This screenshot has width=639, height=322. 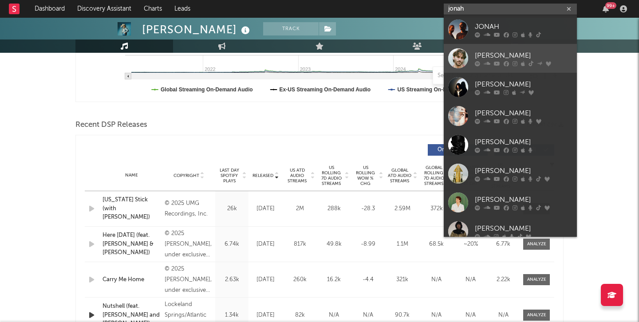 I want to click on text: Global Streaming On-Demand Audio, so click(x=207, y=90).